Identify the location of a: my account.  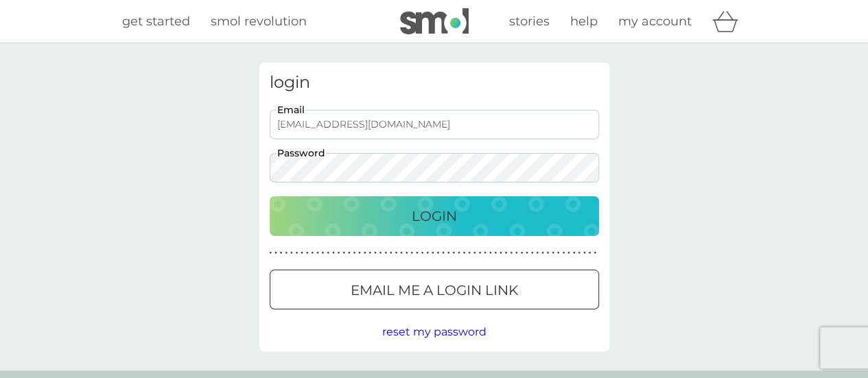
(655, 22).